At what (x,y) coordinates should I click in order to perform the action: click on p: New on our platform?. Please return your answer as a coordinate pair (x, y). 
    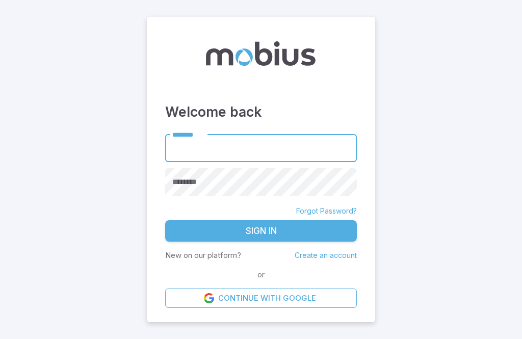
    Looking at the image, I should click on (203, 256).